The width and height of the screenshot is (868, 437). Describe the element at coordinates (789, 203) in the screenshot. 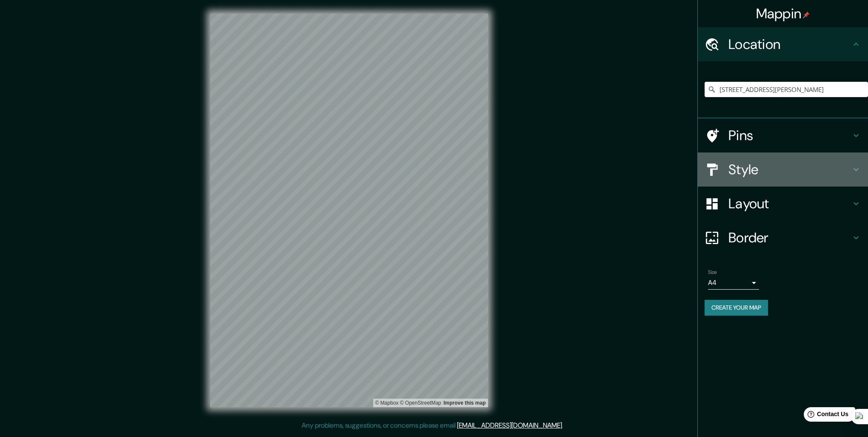

I see `h4: Layout` at that location.